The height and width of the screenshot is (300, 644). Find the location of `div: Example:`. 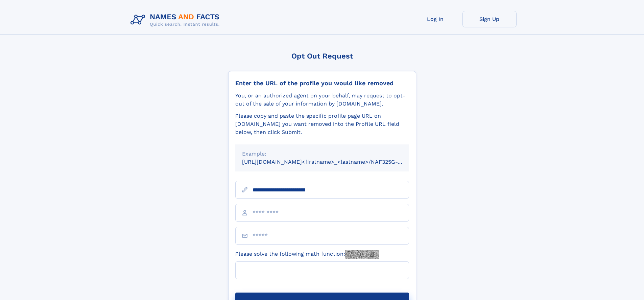

div: Example: is located at coordinates (322, 154).